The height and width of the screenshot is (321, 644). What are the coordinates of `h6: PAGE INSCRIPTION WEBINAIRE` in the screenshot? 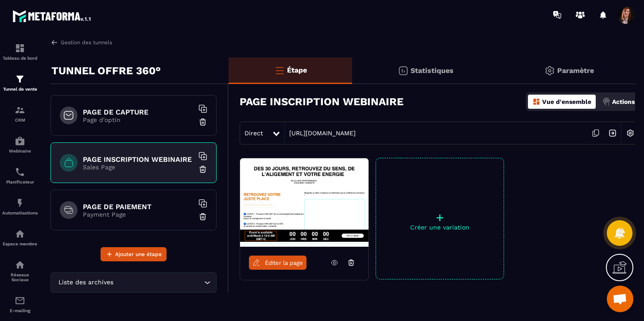 It's located at (138, 160).